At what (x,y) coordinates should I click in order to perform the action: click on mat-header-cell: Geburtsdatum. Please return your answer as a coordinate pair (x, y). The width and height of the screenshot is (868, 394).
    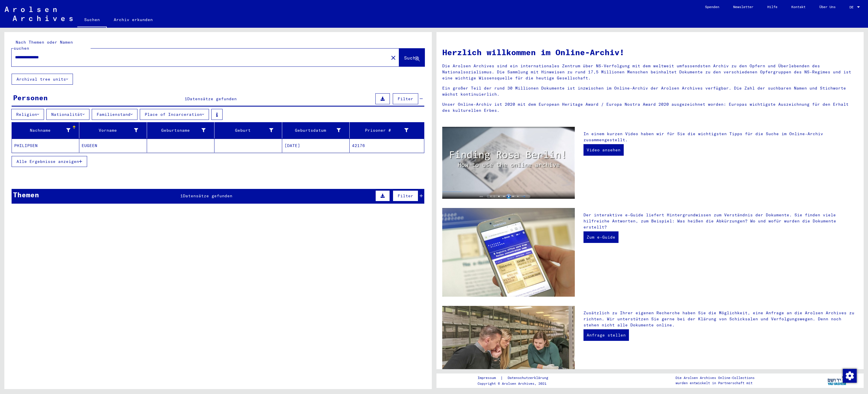
    Looking at the image, I should click on (316, 130).